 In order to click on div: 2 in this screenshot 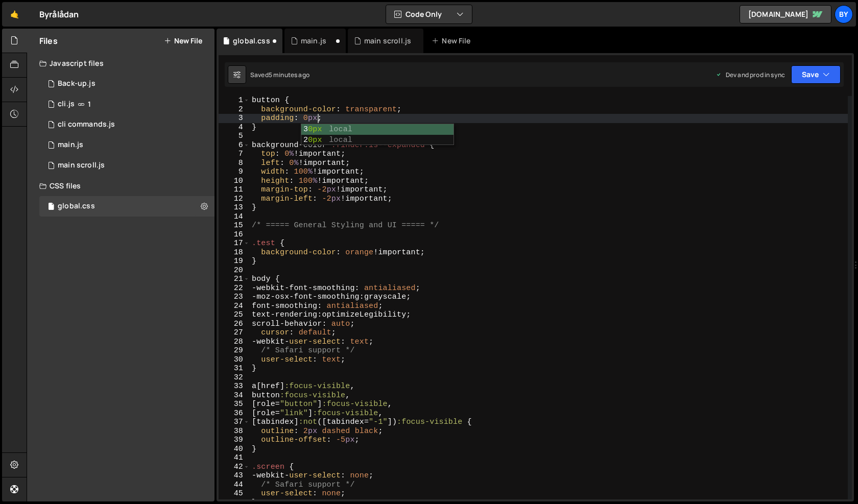, I will do `click(234, 110)`.